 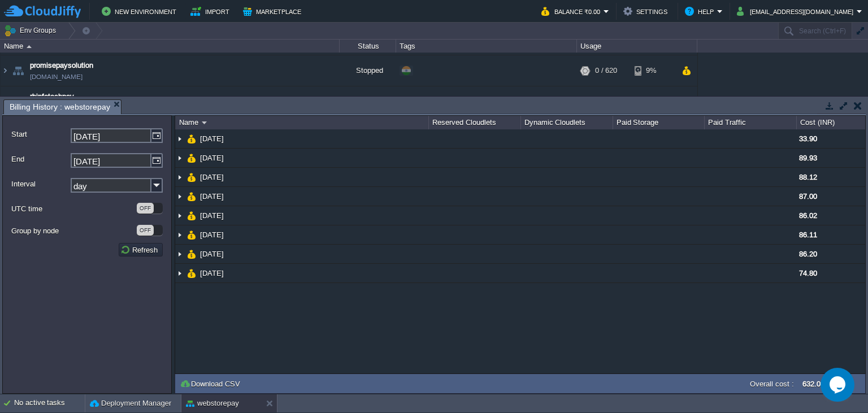 I want to click on a: rbinfotechpay, so click(x=52, y=97).